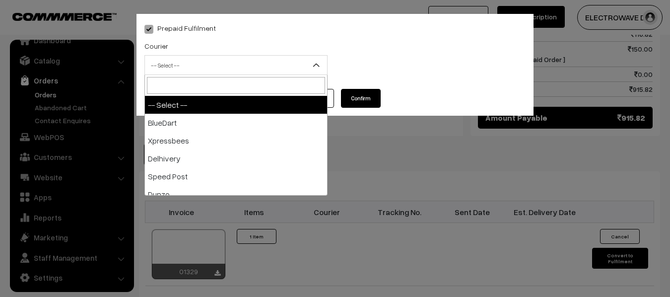 This screenshot has width=670, height=297. Describe the element at coordinates (236, 176) in the screenshot. I see `li: Speed Post` at that location.